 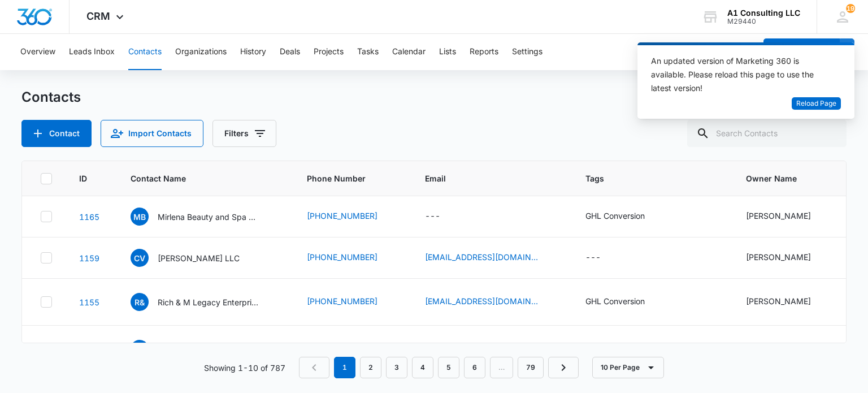 I want to click on span: 19, so click(x=850, y=8).